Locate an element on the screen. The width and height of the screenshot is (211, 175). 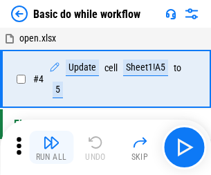
img: Support is located at coordinates (171, 14).